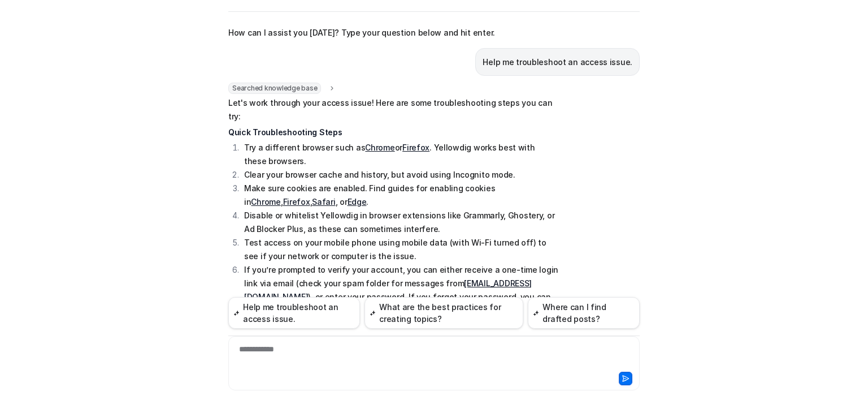 The height and width of the screenshot is (404, 868). I want to click on span: Searched knowledge base, so click(275, 88).